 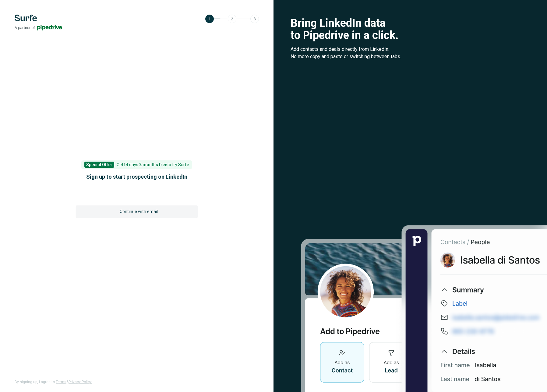 What do you see at coordinates (410, 49) in the screenshot?
I see `p: Add contacts and deals directly from LinkedIn.` at bounding box center [410, 49].